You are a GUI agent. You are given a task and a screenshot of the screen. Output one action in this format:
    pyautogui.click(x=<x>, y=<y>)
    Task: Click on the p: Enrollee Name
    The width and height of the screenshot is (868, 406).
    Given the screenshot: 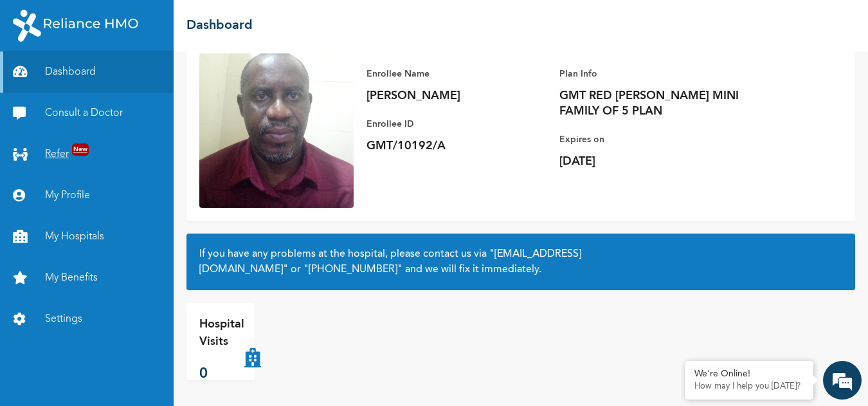 What is the action you would take?
    pyautogui.click(x=456, y=74)
    